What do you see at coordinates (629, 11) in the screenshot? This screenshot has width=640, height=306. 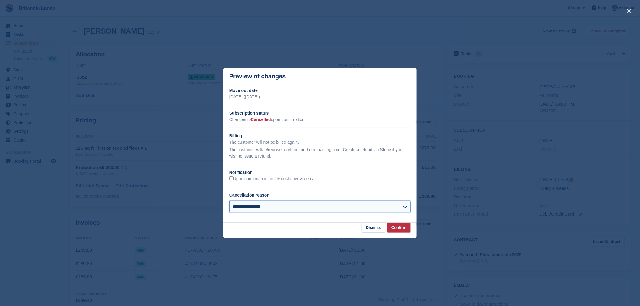 I see `button: close` at bounding box center [629, 11].